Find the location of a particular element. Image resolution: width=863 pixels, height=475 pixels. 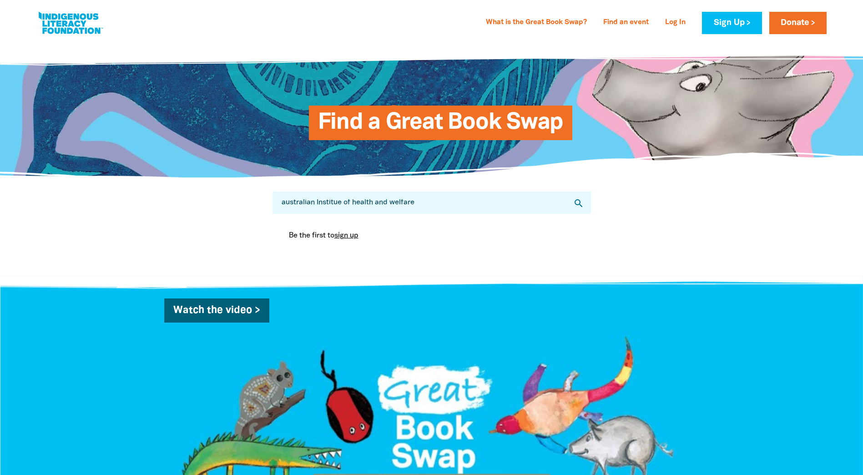

span: Find a Great Book Swap is located at coordinates (441, 126).